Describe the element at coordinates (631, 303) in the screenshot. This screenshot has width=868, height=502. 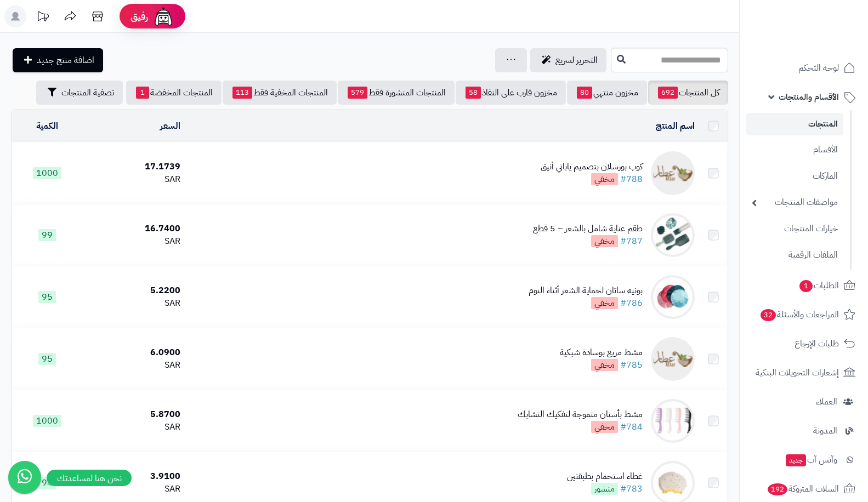
I see `a: #786` at that location.